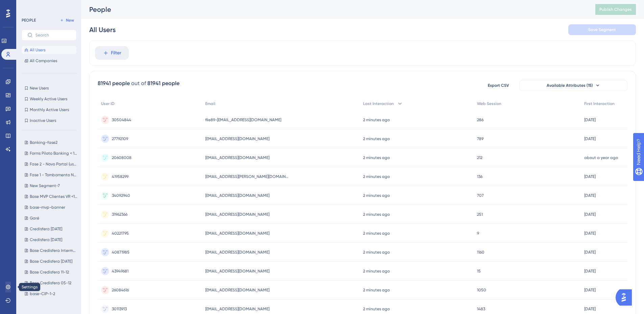 This screenshot has width=644, height=314. What do you see at coordinates (29, 6) in the screenshot?
I see `span: Need Help?` at bounding box center [29, 6].